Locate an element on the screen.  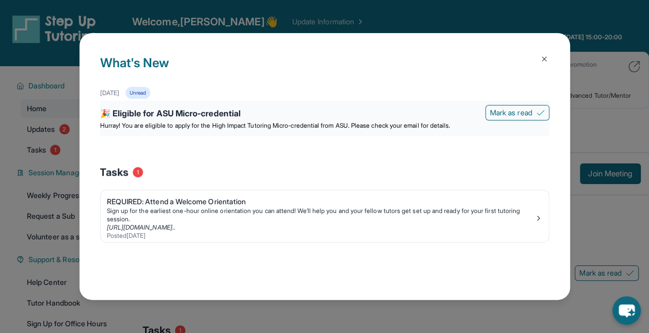
button: Mark as read is located at coordinates (517, 113).